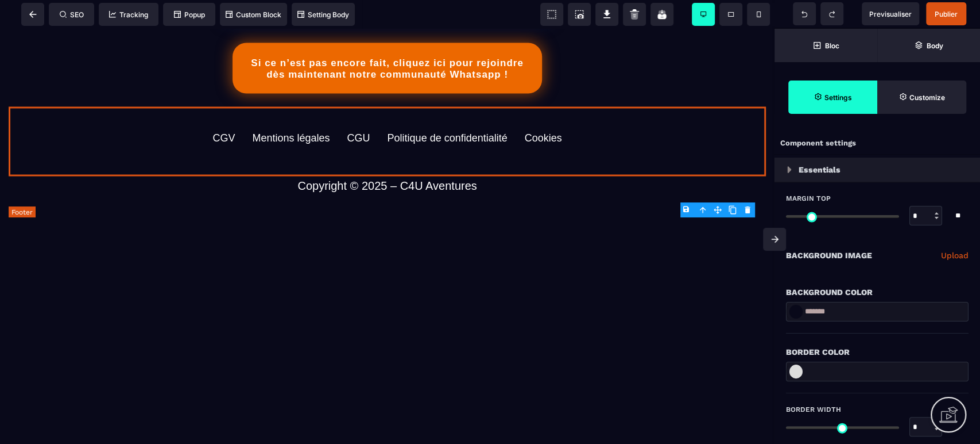 This screenshot has width=980, height=444. What do you see at coordinates (224, 110) in the screenshot?
I see `div: CGV` at bounding box center [224, 110].